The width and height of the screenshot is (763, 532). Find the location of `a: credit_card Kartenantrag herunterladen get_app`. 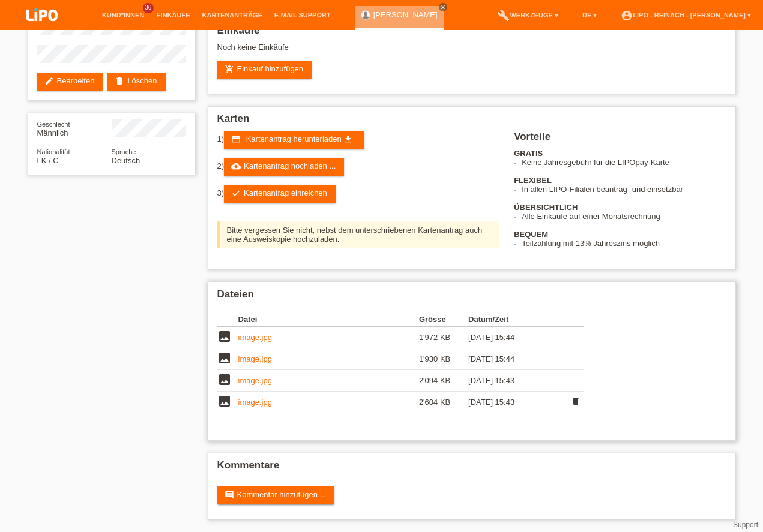

a: credit_card Kartenantrag herunterladen get_app is located at coordinates (294, 140).